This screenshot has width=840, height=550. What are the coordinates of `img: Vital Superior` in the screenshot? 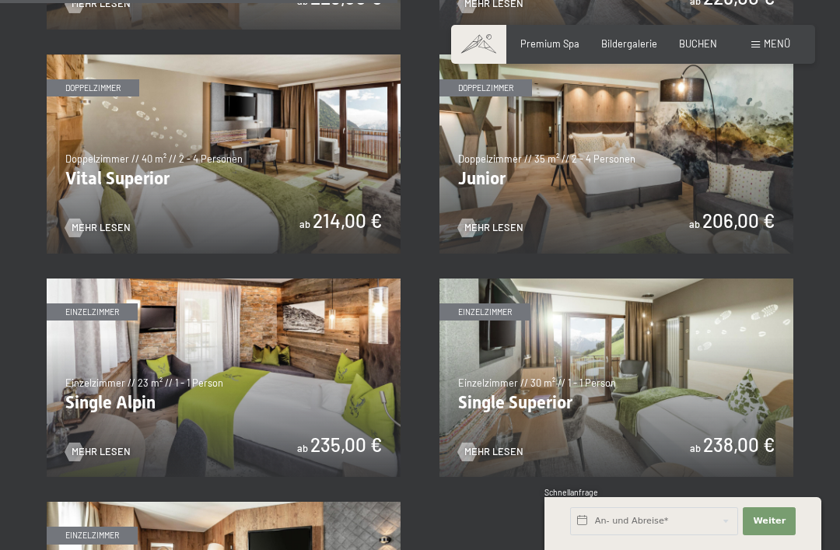 It's located at (223, 154).